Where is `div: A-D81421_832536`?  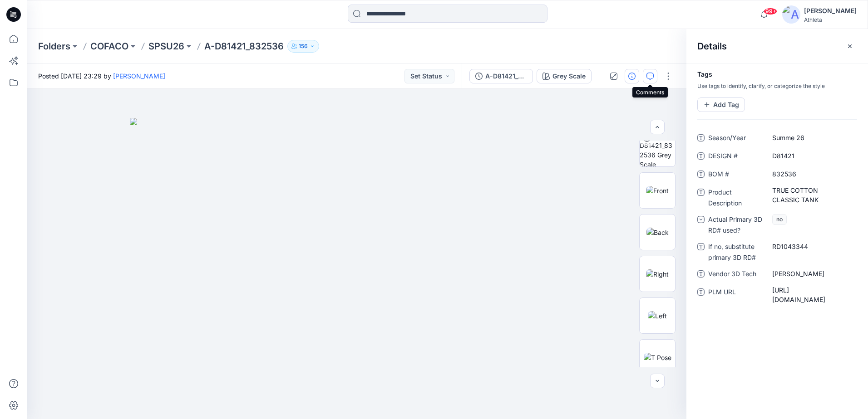
div: A-D81421_832536 is located at coordinates (506, 76).